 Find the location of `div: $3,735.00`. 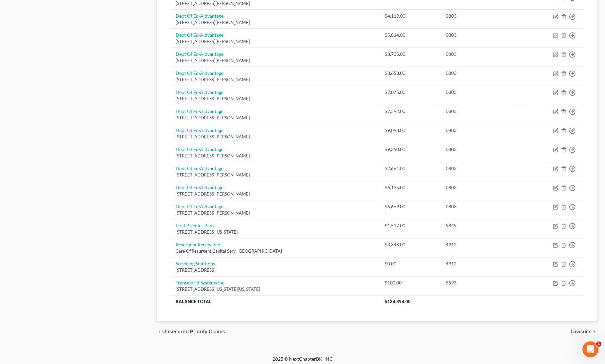

div: $3,735.00 is located at coordinates (410, 54).